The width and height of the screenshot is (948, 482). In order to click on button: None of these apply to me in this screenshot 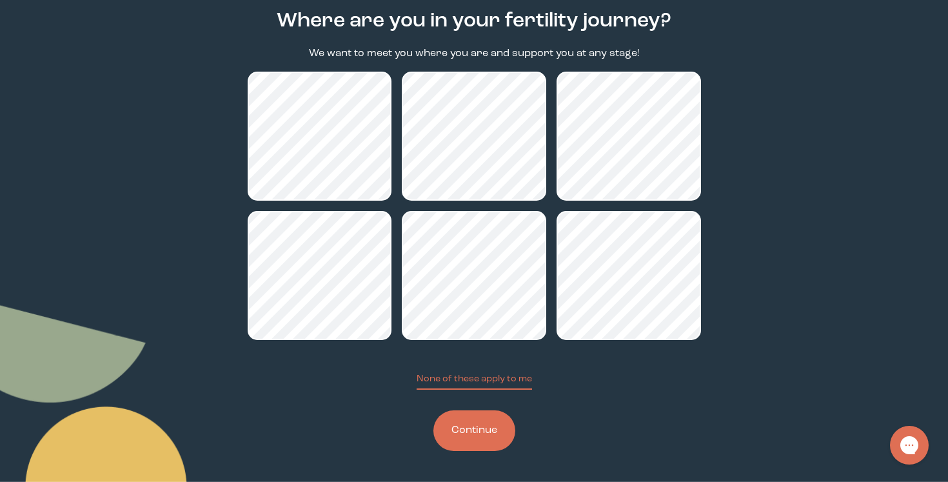, I will do `click(474, 381)`.